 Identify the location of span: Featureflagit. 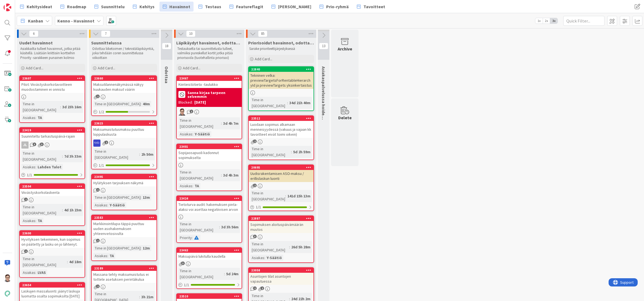
(250, 7).